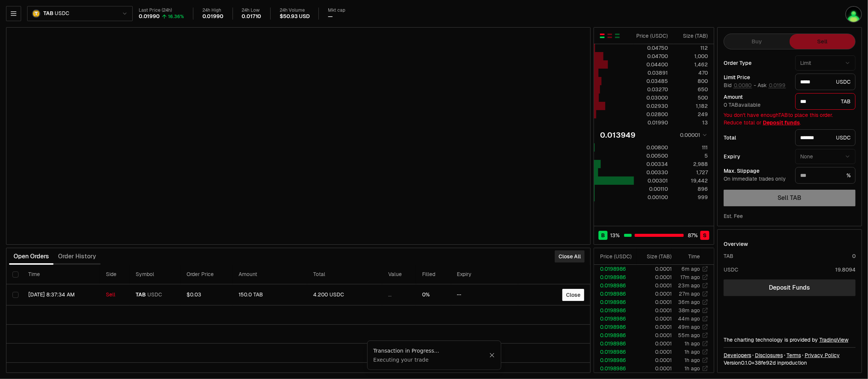  Describe the element at coordinates (154, 295) in the screenshot. I see `span: USDC` at that location.